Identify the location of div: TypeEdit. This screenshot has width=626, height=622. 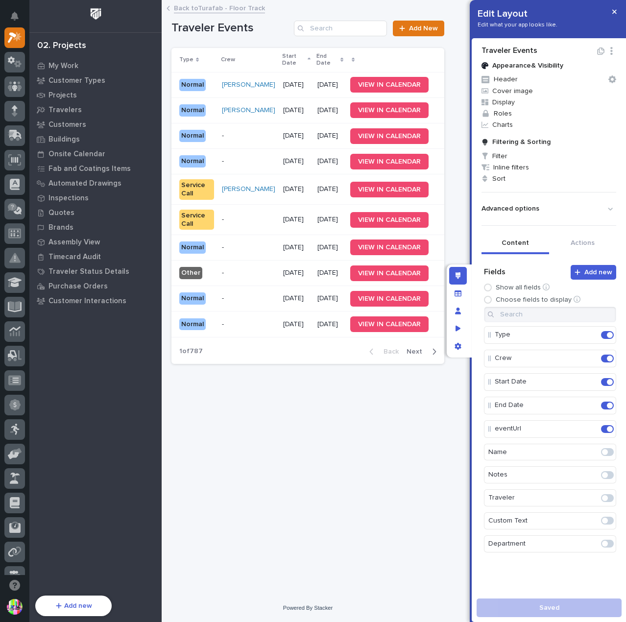
(550, 335).